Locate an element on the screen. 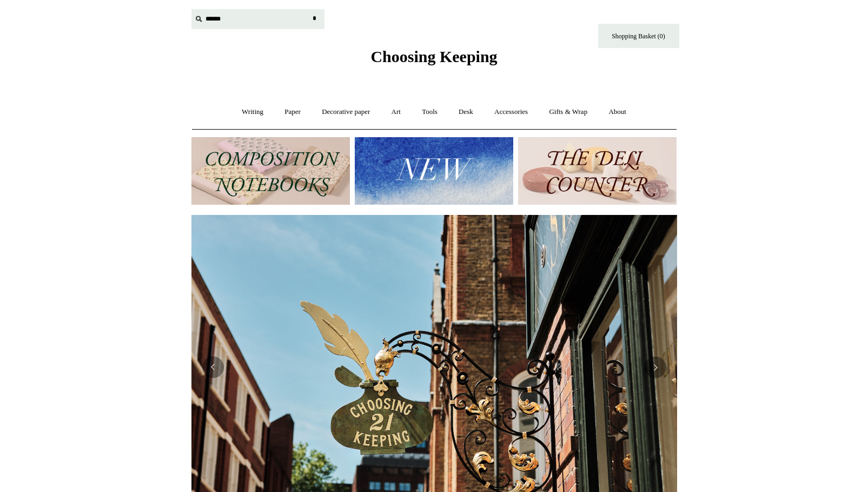  a: Paper is located at coordinates (293, 112).